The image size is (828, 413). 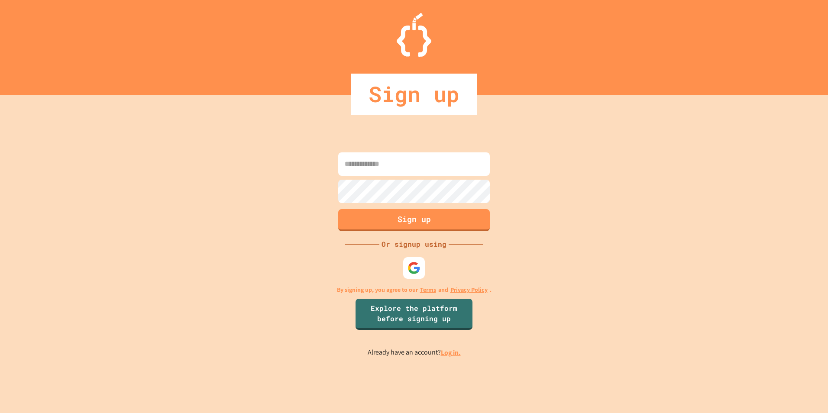 I want to click on p: Already have an account?, so click(x=414, y=353).